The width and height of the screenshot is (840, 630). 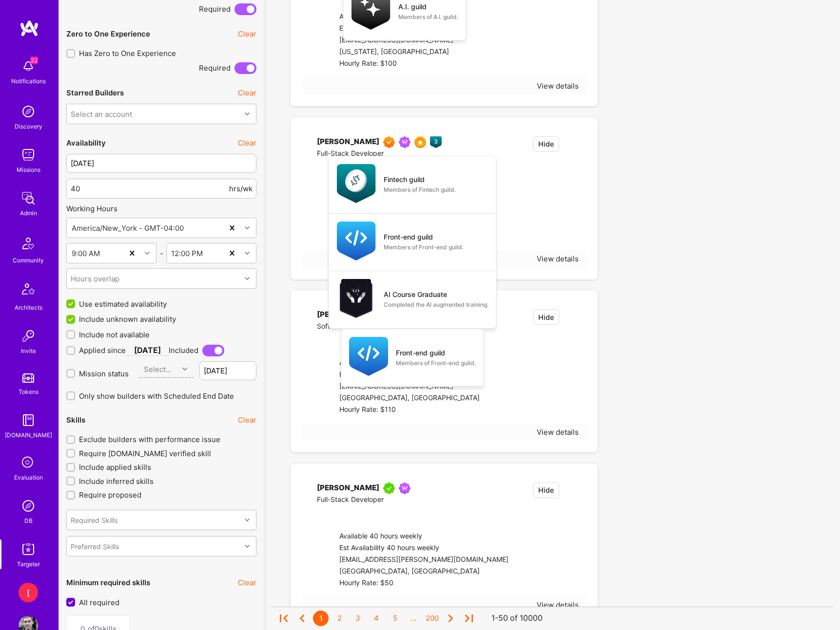 What do you see at coordinates (102, 350) in the screenshot?
I see `span: Applied since` at bounding box center [102, 350].